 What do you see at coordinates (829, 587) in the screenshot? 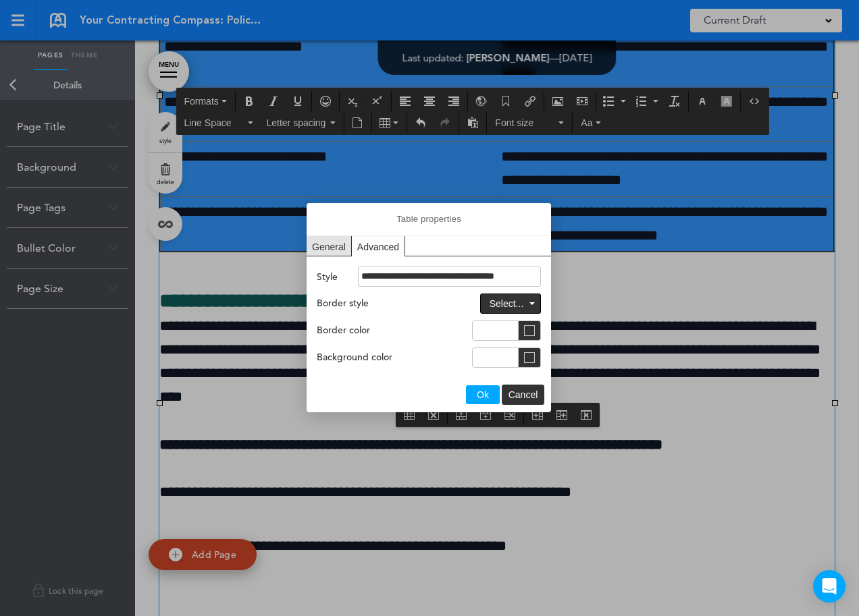
I see `div: Open Intercom Messenger` at bounding box center [829, 587].